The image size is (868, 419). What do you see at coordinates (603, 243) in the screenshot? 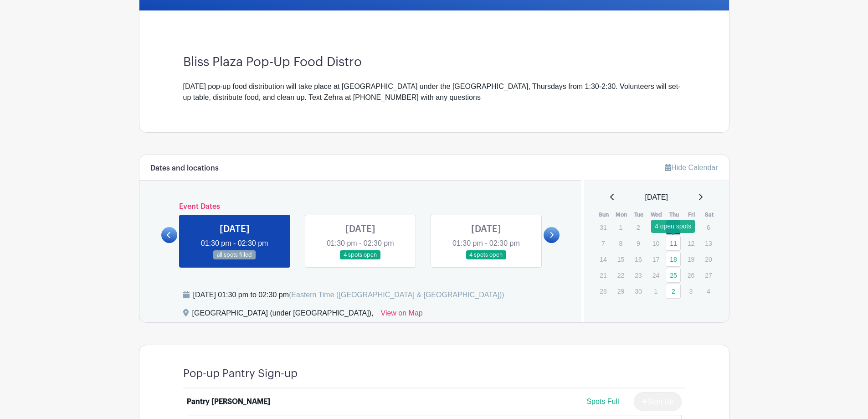
I see `p: 7` at bounding box center [603, 243].